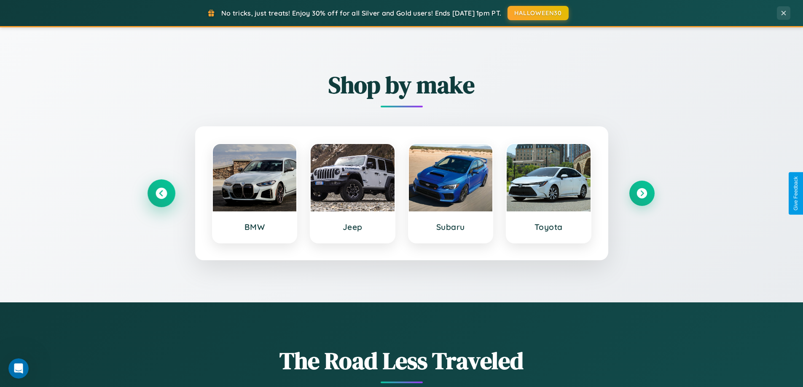  What do you see at coordinates (255, 227) in the screenshot?
I see `h3: BMW` at bounding box center [255, 227].